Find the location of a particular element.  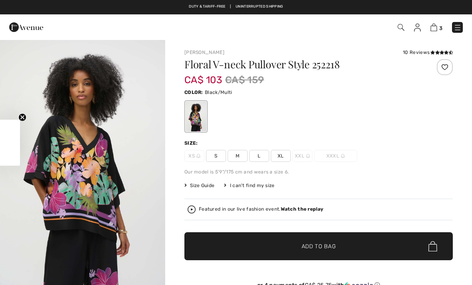

span: L is located at coordinates (259, 156).